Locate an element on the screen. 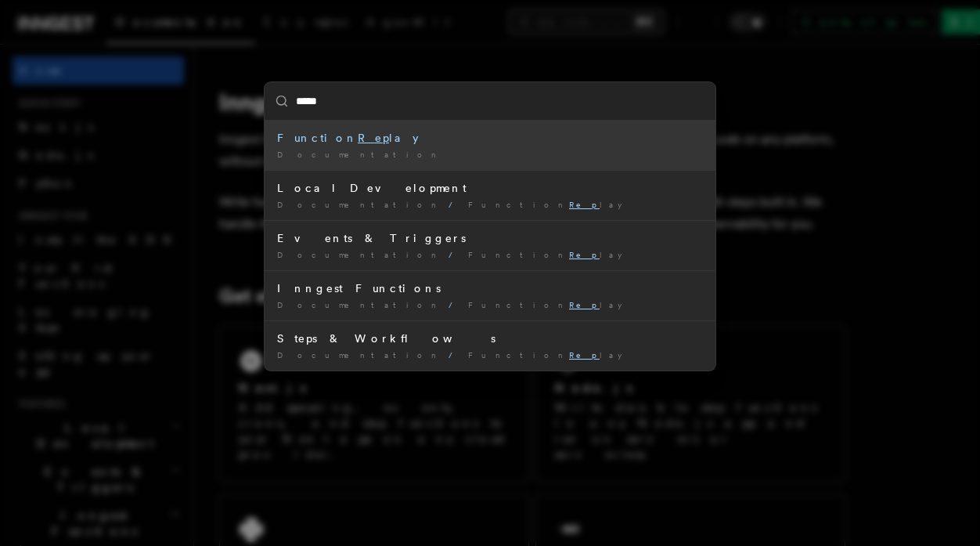 The width and height of the screenshot is (980, 546). div: Events & Triggers is located at coordinates (490, 238).